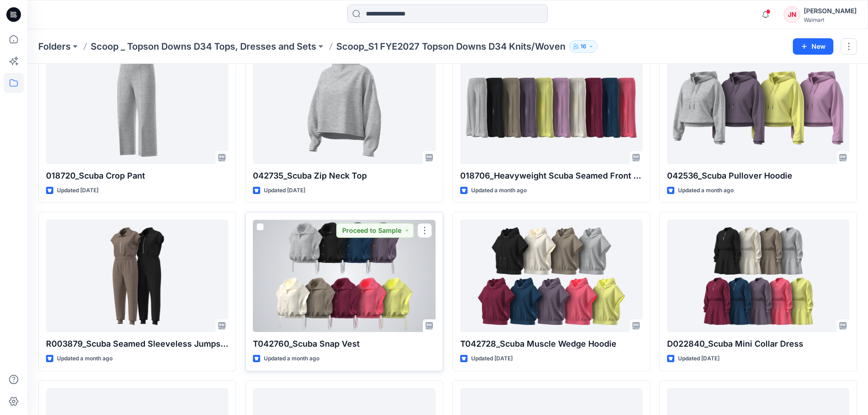 This screenshot has width=868, height=415. I want to click on p: T042760_Scuba Snap Vest, so click(344, 344).